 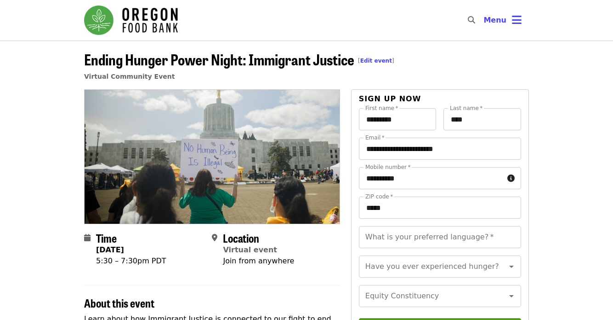 I want to click on span: Join from anywhere, so click(x=258, y=260).